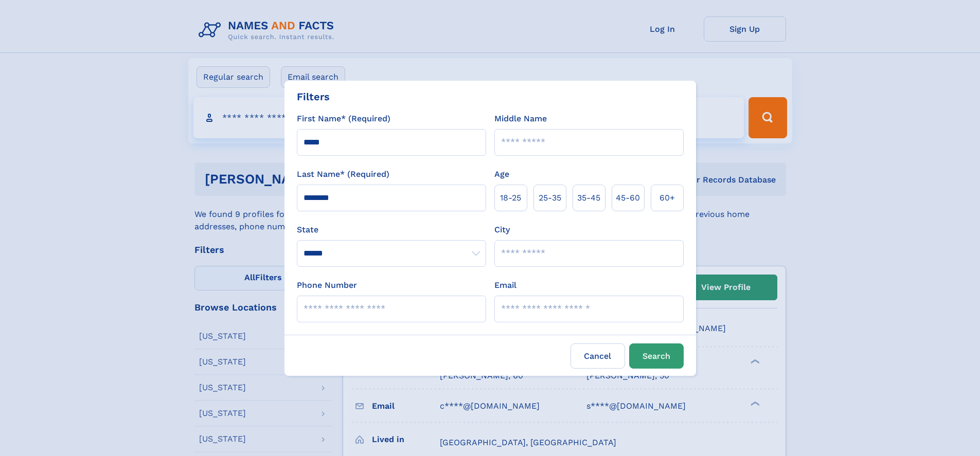 Image resolution: width=980 pixels, height=456 pixels. I want to click on label: Last Name* (Required), so click(343, 174).